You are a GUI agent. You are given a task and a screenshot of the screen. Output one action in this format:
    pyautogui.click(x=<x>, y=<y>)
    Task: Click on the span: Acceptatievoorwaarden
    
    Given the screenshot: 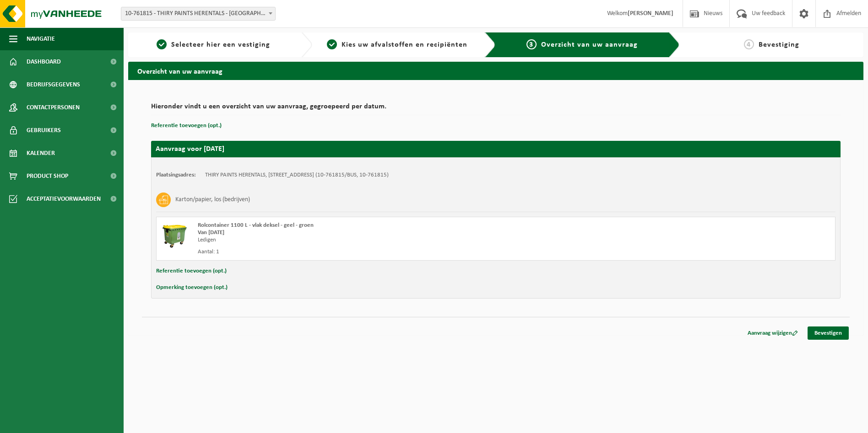 What is the action you would take?
    pyautogui.click(x=64, y=199)
    